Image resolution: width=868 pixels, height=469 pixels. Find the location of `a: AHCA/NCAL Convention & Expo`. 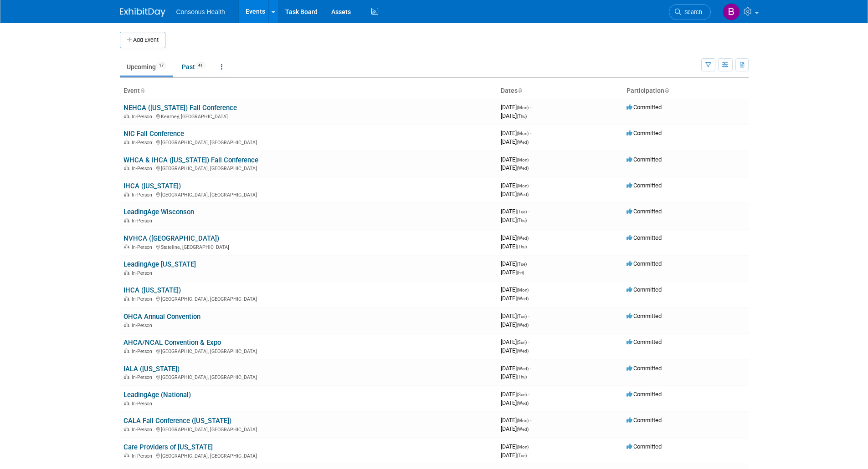

a: AHCA/NCAL Convention & Expo is located at coordinates (172, 342).